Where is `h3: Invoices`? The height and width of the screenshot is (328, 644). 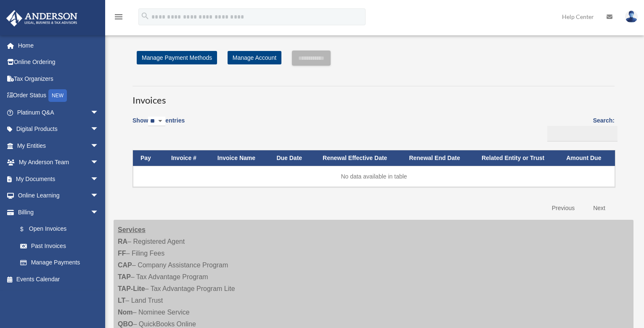
h3: Invoices is located at coordinates (373, 97).